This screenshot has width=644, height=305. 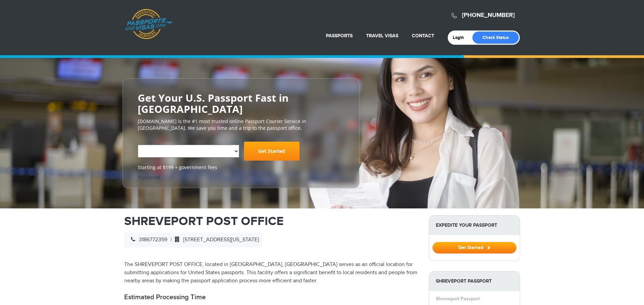 What do you see at coordinates (475, 248) in the screenshot?
I see `button: Get Started` at bounding box center [475, 248].